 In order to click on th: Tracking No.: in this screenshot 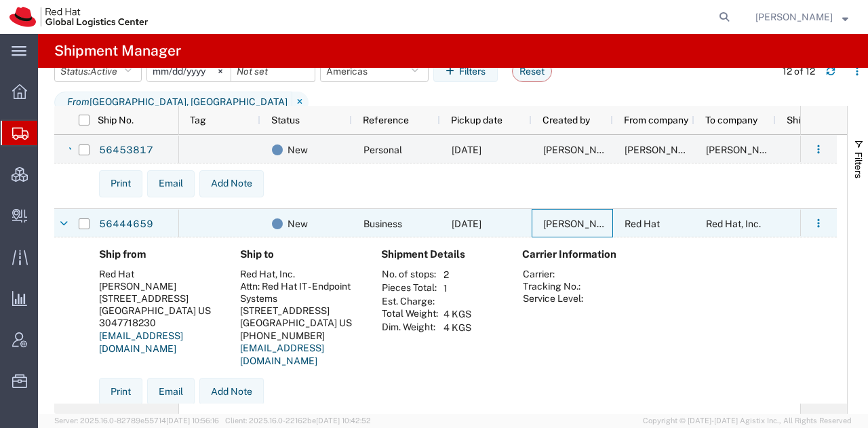, I will do `click(553, 286)`.